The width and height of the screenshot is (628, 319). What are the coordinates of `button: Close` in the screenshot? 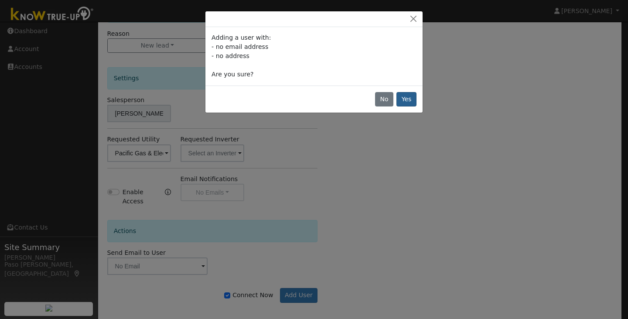 It's located at (413, 19).